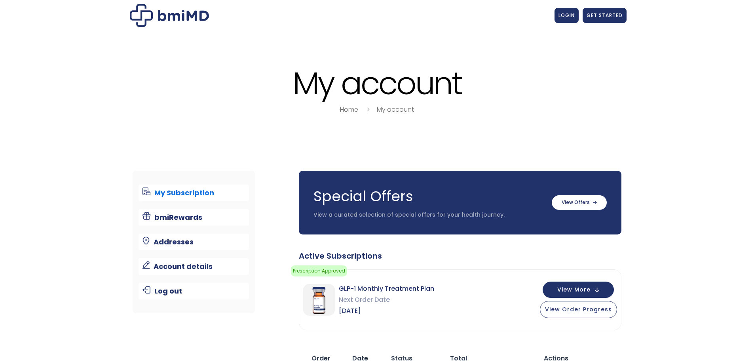 This screenshot has width=754, height=364. Describe the element at coordinates (386, 300) in the screenshot. I see `span: Next Order Date` at that location.